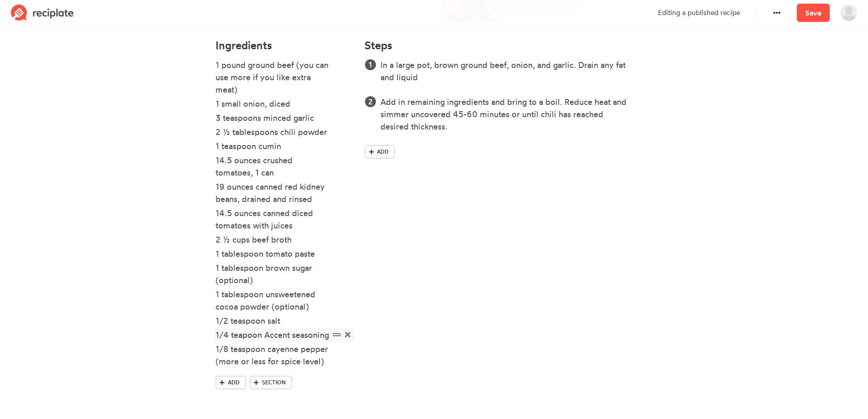 The height and width of the screenshot is (419, 868). What do you see at coordinates (273, 355) in the screenshot?
I see `div: 1/8 teaspoon cayenne pepper (more or less for spice level)` at bounding box center [273, 355].